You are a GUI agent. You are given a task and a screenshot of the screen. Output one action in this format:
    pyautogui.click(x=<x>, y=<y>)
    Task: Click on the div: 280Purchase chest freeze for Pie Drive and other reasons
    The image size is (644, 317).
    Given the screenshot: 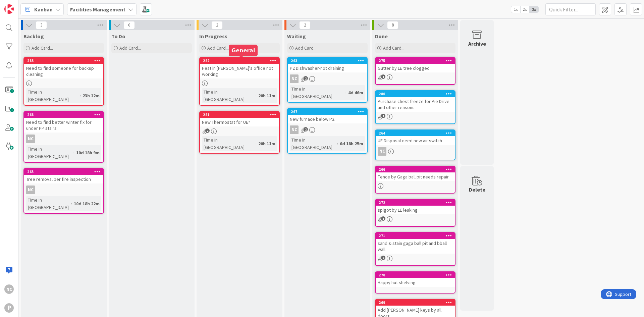 What is the action you would take?
    pyautogui.click(x=415, y=102)
    